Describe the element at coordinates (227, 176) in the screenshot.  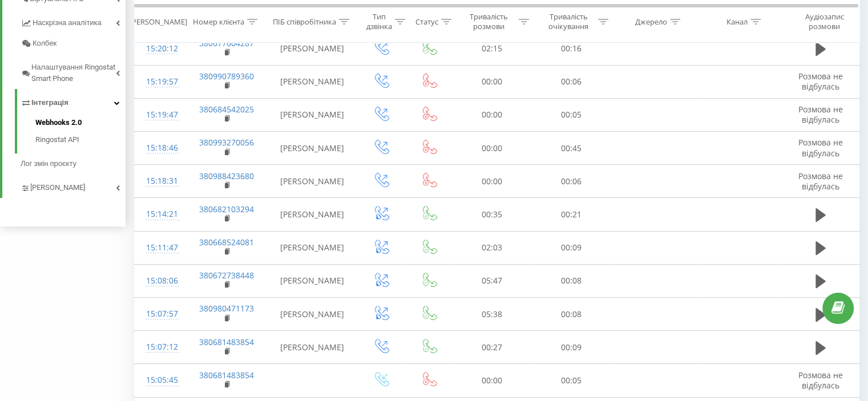
I see `a: 380988423680` at that location.